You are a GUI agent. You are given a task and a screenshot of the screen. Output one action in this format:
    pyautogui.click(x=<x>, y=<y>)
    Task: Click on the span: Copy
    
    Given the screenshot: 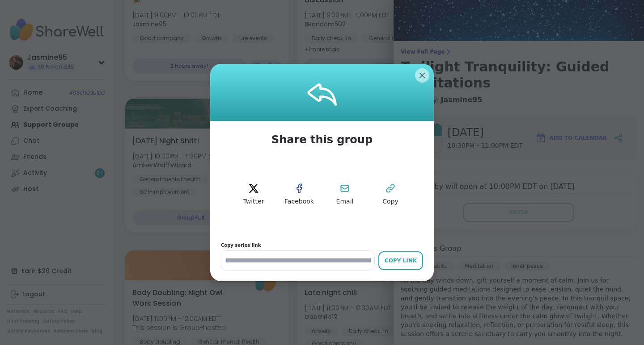 What is the action you would take?
    pyautogui.click(x=390, y=202)
    